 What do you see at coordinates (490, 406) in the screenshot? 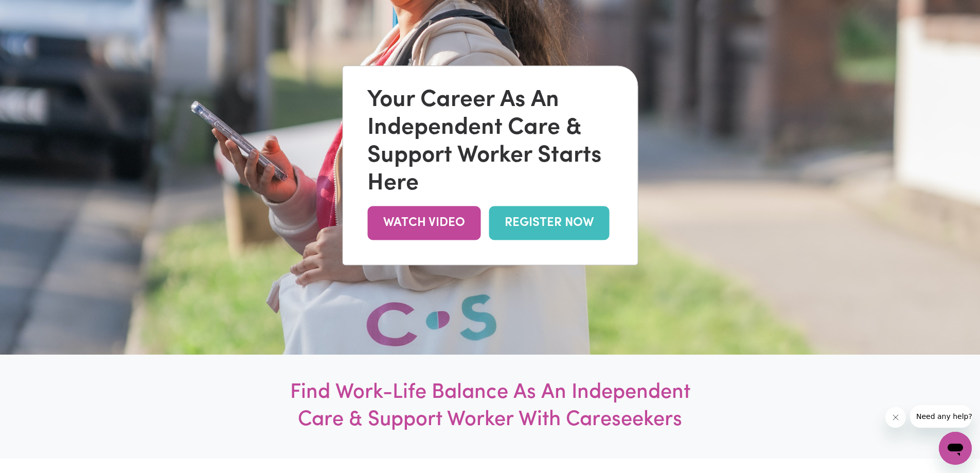
I see `h1: Find Work-Life Balance As An Independent Care & Support Worker With Careseekers` at bounding box center [490, 406].